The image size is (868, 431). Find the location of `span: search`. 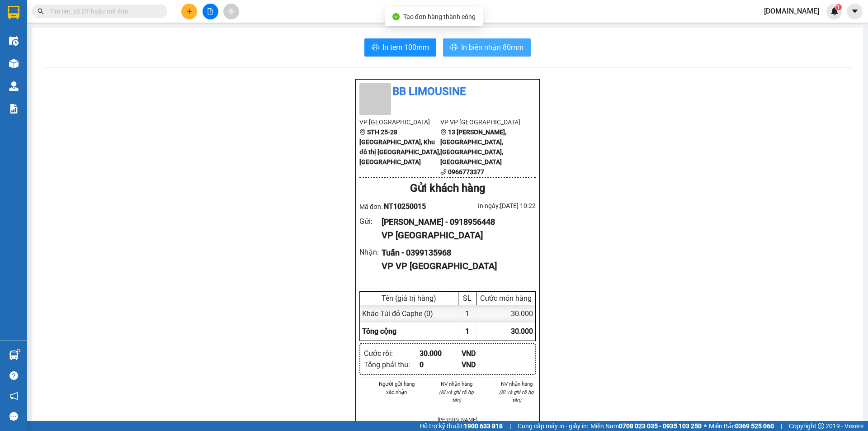

span: search is located at coordinates (41, 11).